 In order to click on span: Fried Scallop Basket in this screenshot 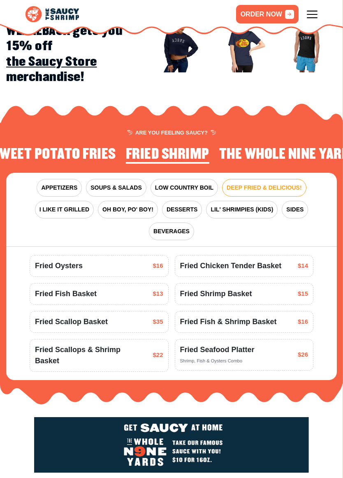, I will do `click(71, 321)`.